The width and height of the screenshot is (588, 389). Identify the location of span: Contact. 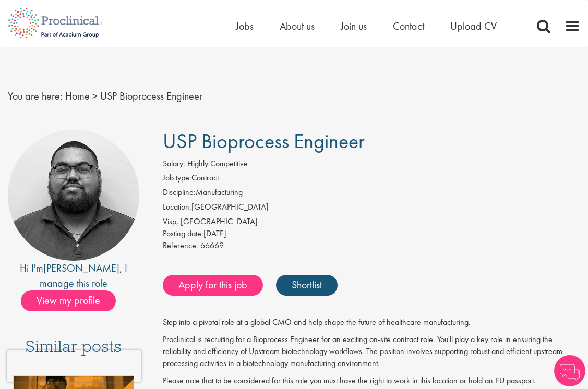
(408, 26).